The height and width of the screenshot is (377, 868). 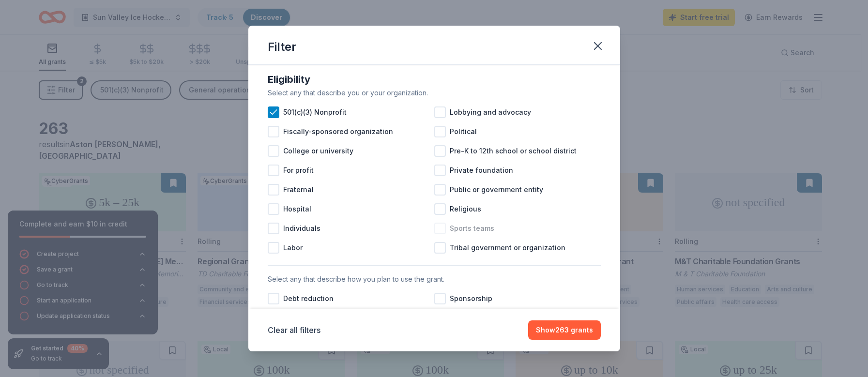 What do you see at coordinates (309, 298) in the screenshot?
I see `span: Debt reduction` at bounding box center [309, 298].